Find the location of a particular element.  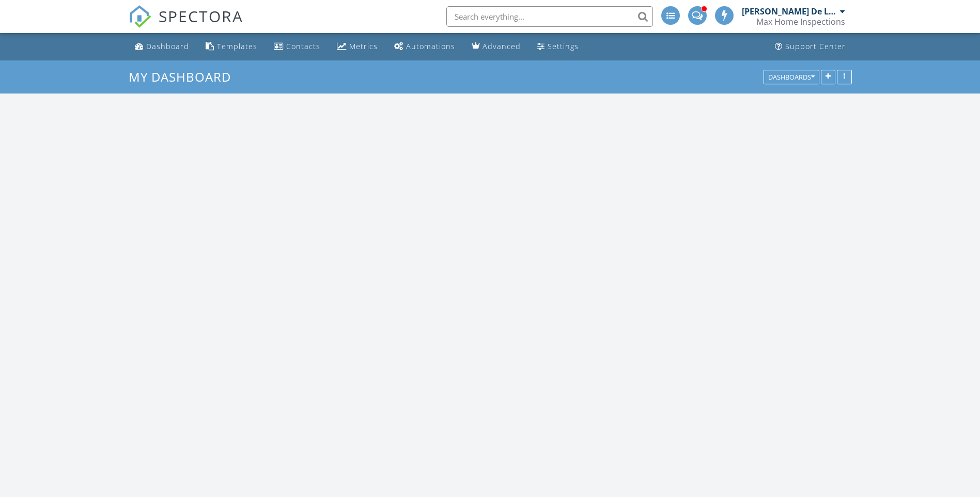

span: SPECTORA is located at coordinates (201, 16).